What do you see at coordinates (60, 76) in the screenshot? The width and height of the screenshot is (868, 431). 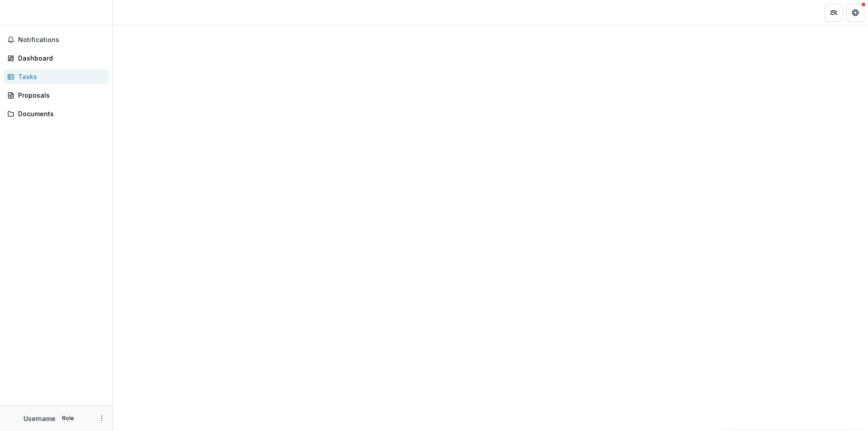 I see `div: Tasks` at bounding box center [60, 76].